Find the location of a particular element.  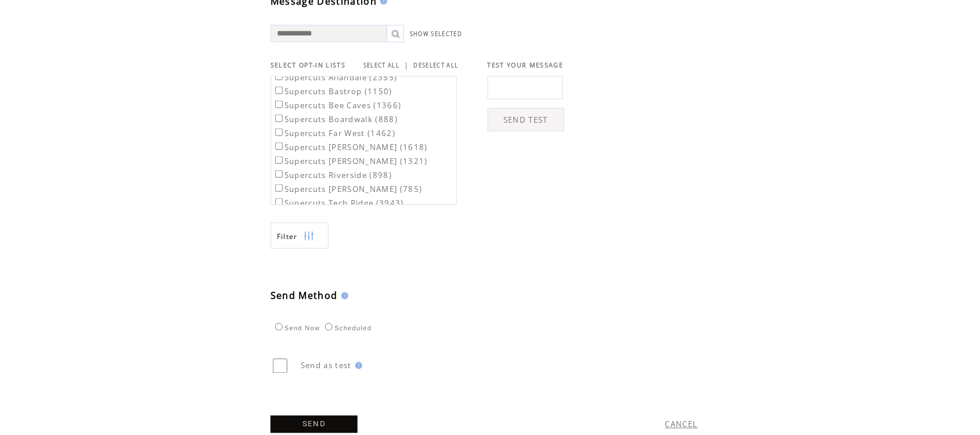

a: SEND is located at coordinates (314, 424).